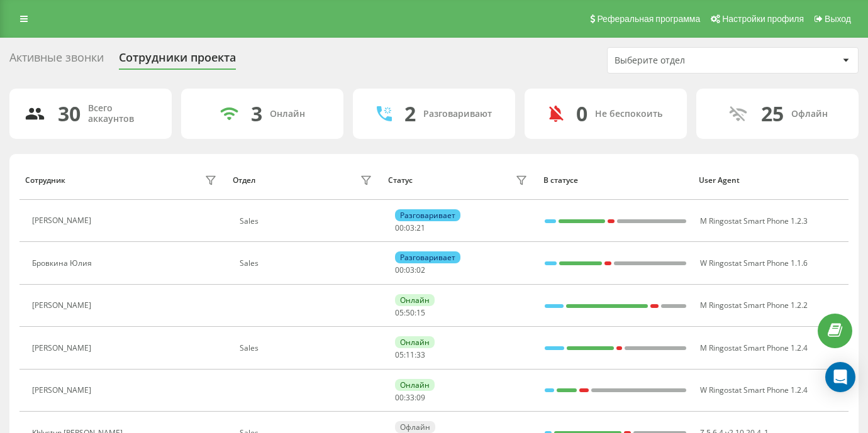  Describe the element at coordinates (421, 270) in the screenshot. I see `span: 02` at that location.